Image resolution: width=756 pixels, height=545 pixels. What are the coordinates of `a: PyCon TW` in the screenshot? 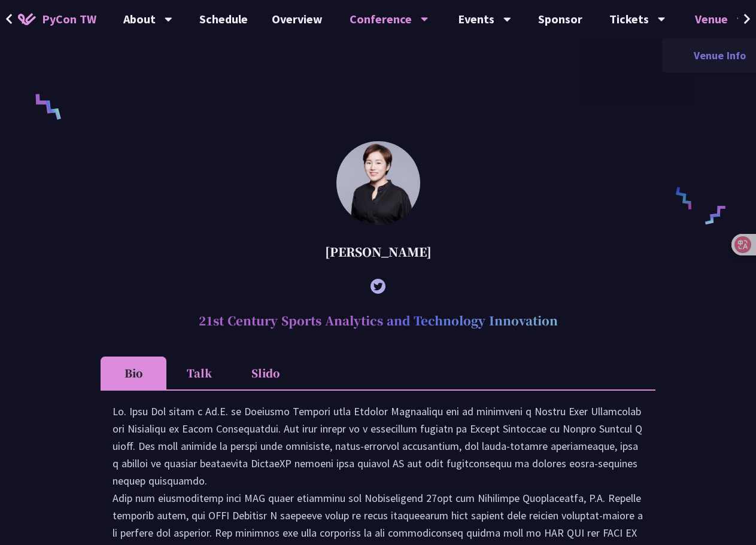 It's located at (57, 19).